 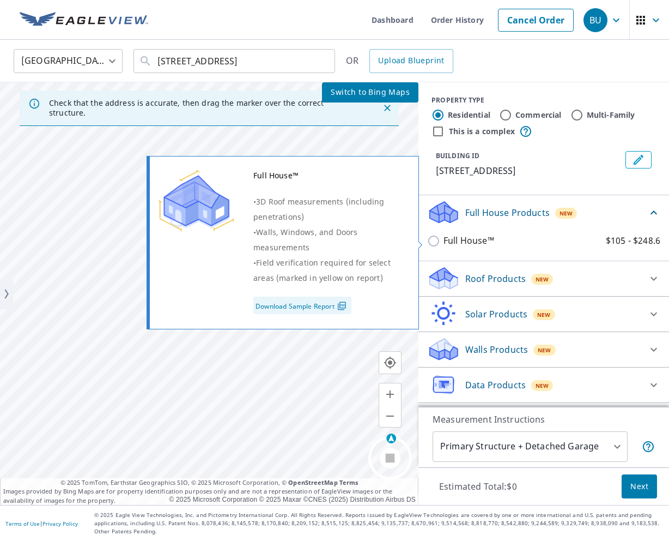 What do you see at coordinates (370, 92) in the screenshot?
I see `span: Switch to Bing Maps` at bounding box center [370, 92].